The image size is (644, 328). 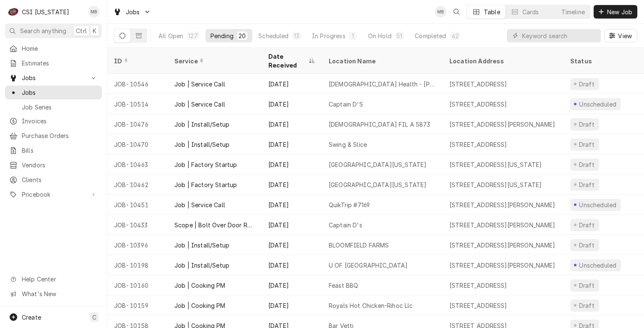 I want to click on div: MB, so click(x=94, y=12).